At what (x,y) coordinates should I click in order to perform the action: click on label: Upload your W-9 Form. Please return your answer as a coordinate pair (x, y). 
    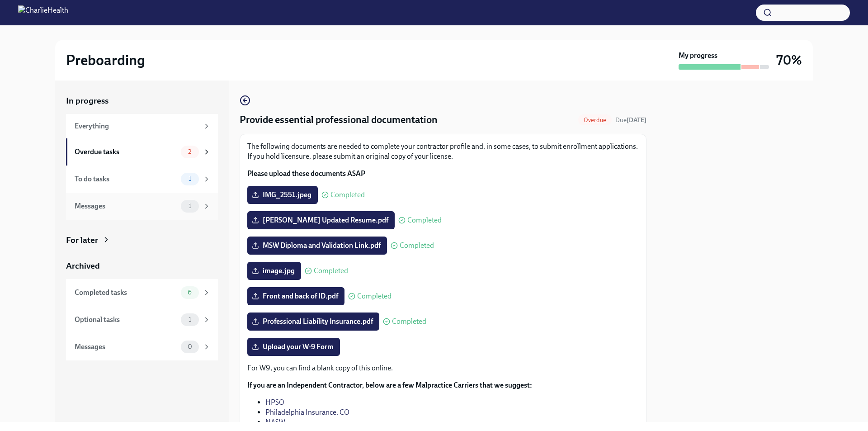
    Looking at the image, I should click on (294, 347).